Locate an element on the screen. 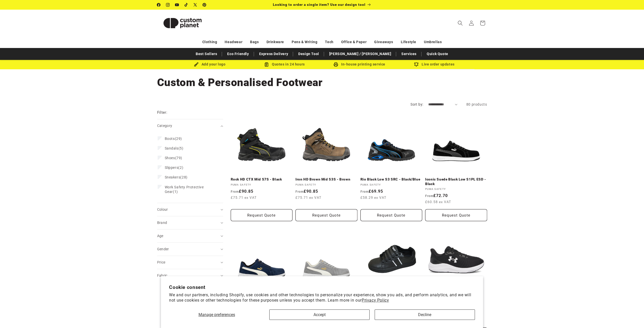 This screenshot has width=644, height=328. img: Order Updates Icon is located at coordinates (267, 65).